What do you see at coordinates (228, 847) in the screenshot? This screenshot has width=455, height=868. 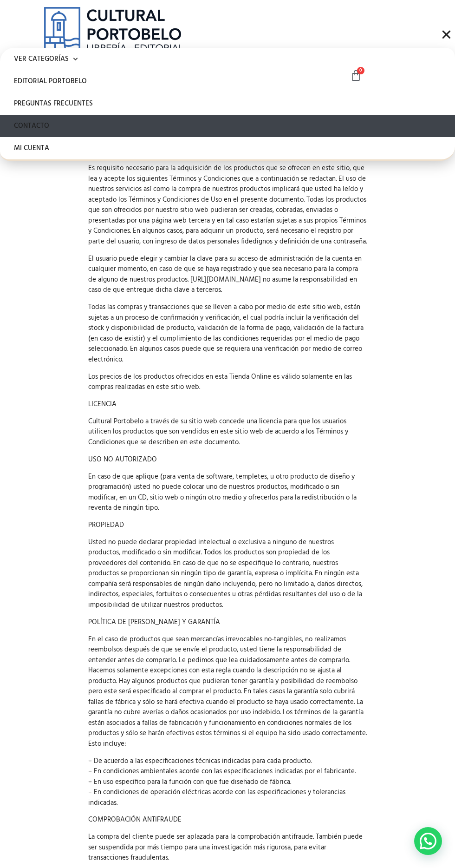 I see `p: La compra del cliente puede ser aplazada para la comprobación antifraude. También puede ser suspe...` at bounding box center [228, 847].